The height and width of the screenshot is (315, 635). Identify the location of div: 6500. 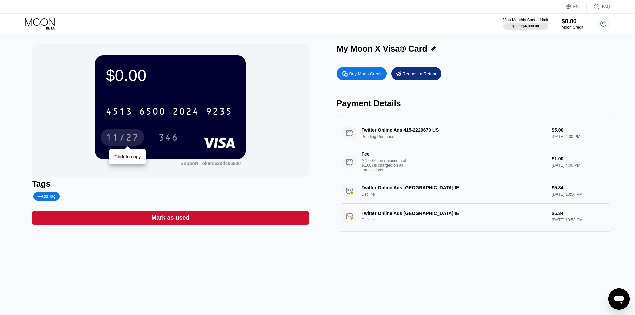
(152, 112).